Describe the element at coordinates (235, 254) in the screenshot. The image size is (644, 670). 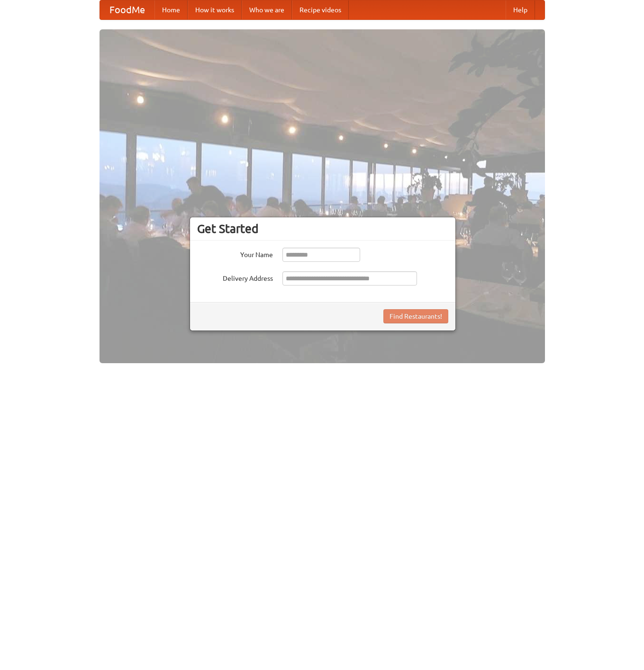
I see `label: Your Name` at that location.